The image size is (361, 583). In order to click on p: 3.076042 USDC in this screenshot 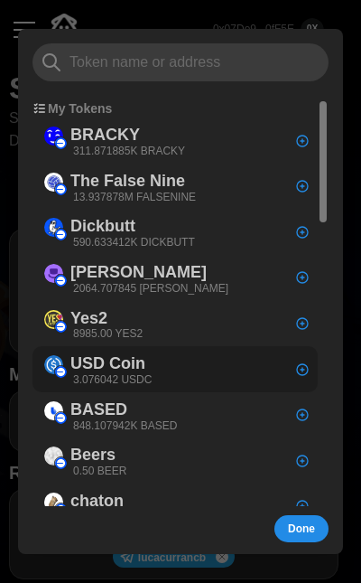, I will do `click(112, 380)`.